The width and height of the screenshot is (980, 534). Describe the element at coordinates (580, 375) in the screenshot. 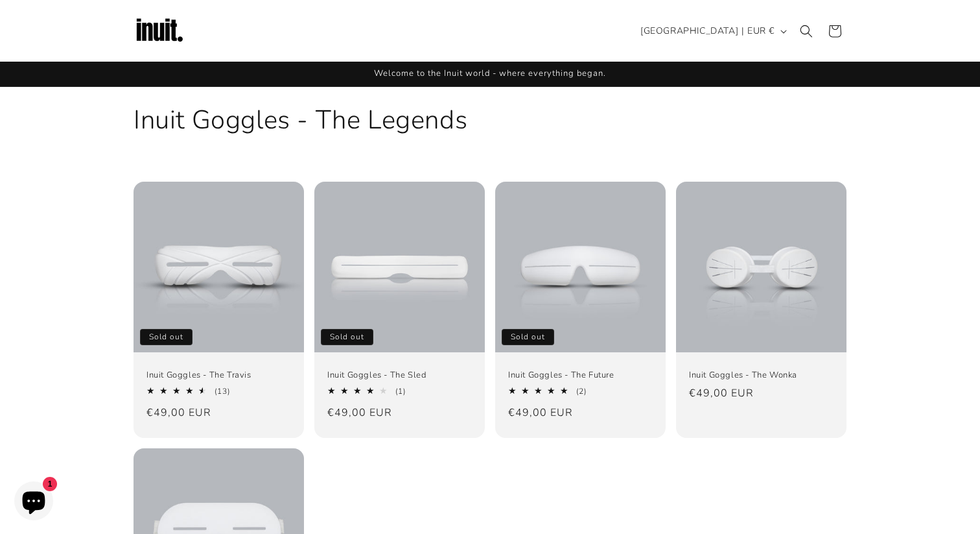

I see `a: Inuit Goggles - The Future` at that location.